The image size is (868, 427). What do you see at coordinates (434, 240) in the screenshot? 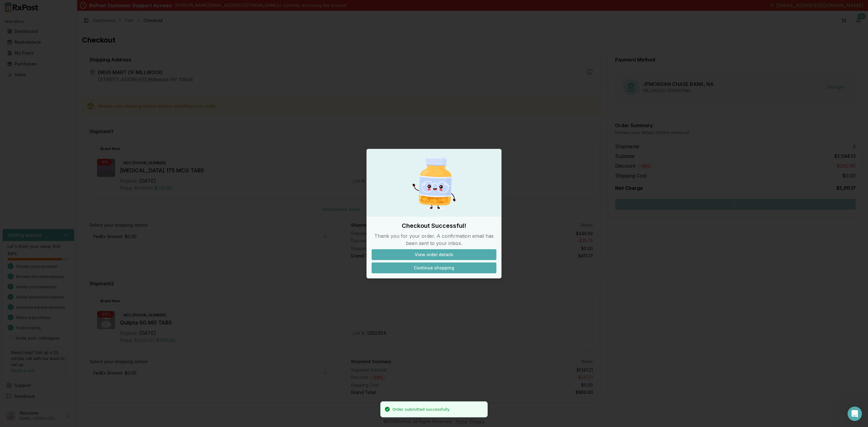
I see `p: Thank you for your order. A confirmation email has been sent to your inbox.` at bounding box center [434, 240].